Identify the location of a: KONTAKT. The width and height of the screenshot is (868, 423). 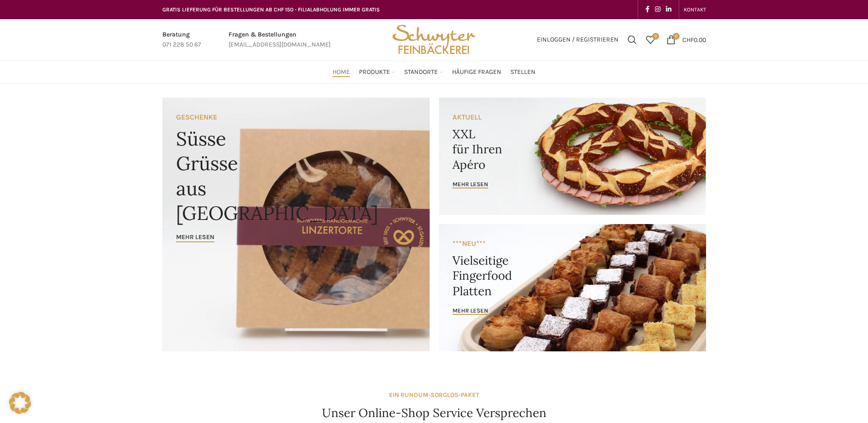
(695, 9).